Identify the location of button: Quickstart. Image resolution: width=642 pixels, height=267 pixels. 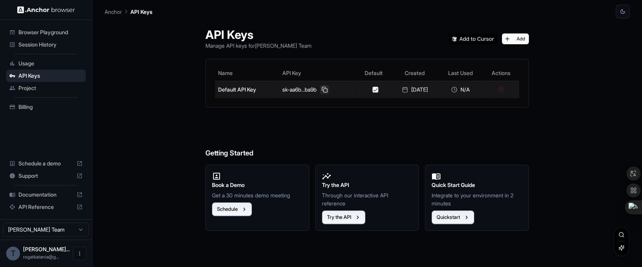
(453, 217).